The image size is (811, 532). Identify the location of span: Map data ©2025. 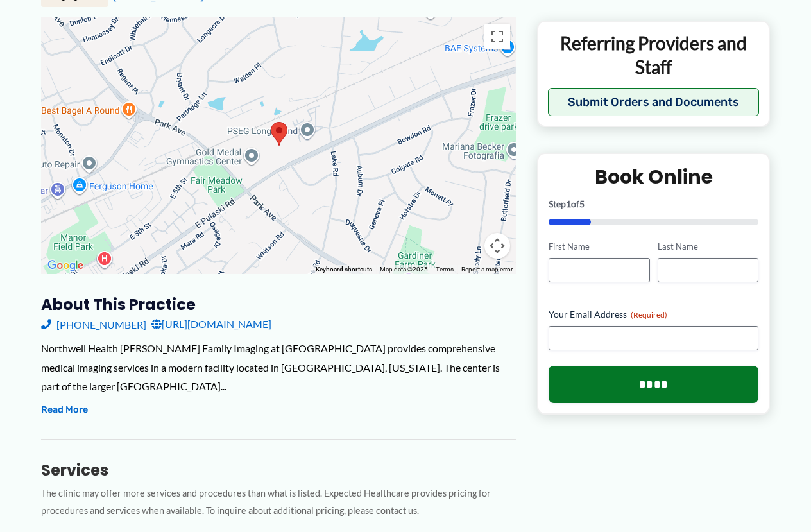
(403, 269).